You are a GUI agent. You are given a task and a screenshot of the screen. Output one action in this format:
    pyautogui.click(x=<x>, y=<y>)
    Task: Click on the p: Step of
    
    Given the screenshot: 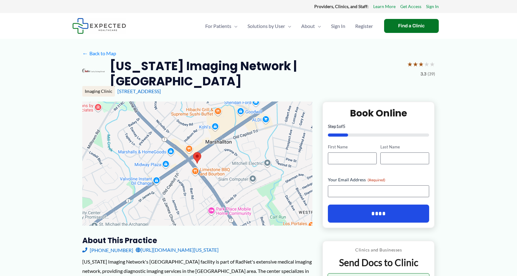 What is the action you would take?
    pyautogui.click(x=378, y=126)
    